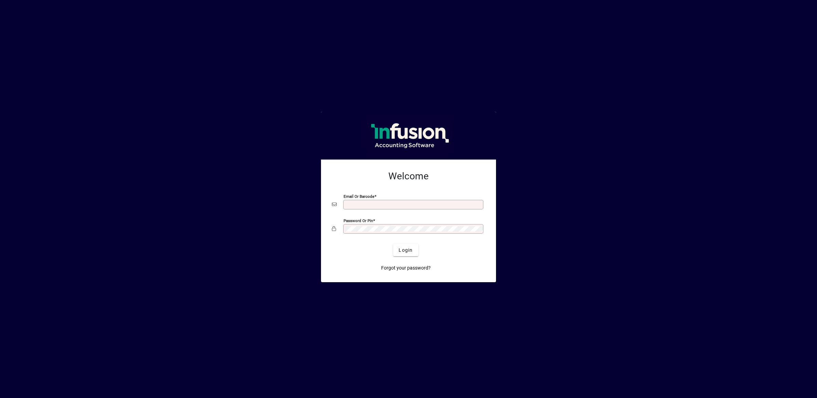 The height and width of the screenshot is (398, 817). Describe the element at coordinates (406, 268) in the screenshot. I see `span: Forgot your password?` at that location.